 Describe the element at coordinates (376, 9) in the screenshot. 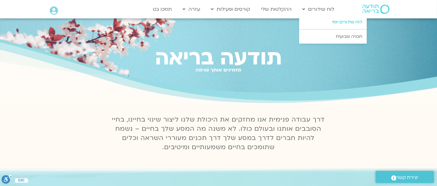

I see `img: תודעה בריאה` at that location.